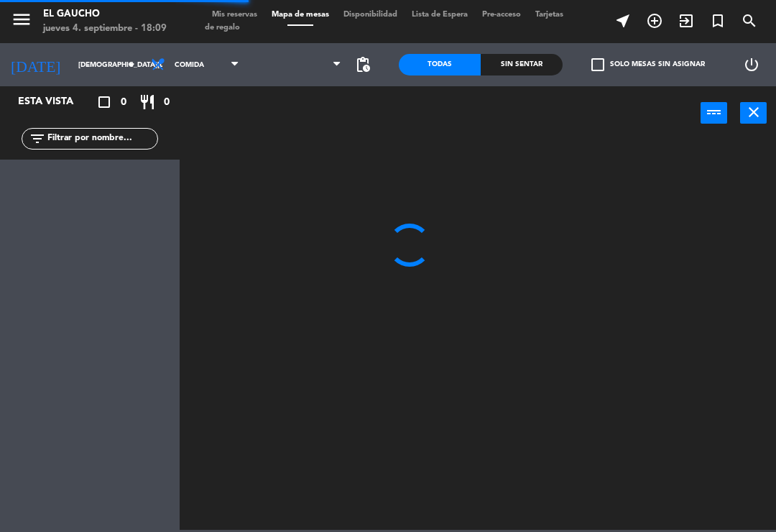 Image resolution: width=776 pixels, height=532 pixels. What do you see at coordinates (440, 64) in the screenshot?
I see `div: Todas` at bounding box center [440, 64].